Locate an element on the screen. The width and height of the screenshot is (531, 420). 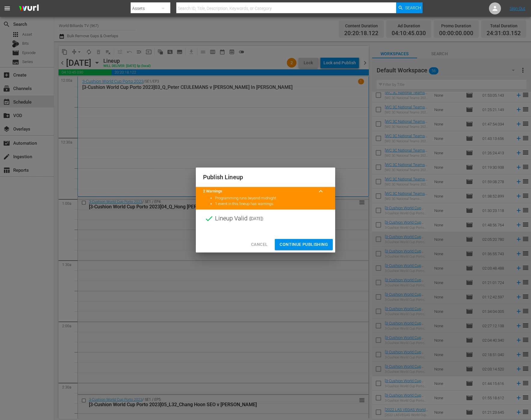
a: Sign Out is located at coordinates (517, 8).